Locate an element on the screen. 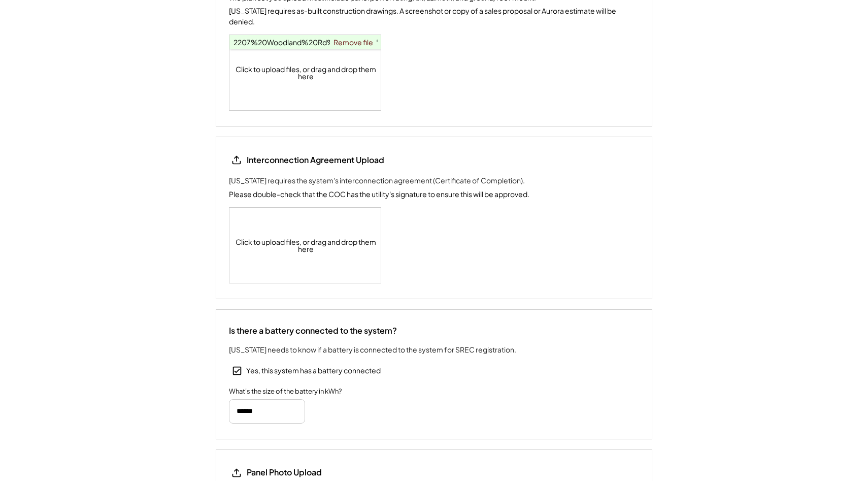 This screenshot has width=868, height=481. div: Yes, this system has a battery connected is located at coordinates (313, 371).